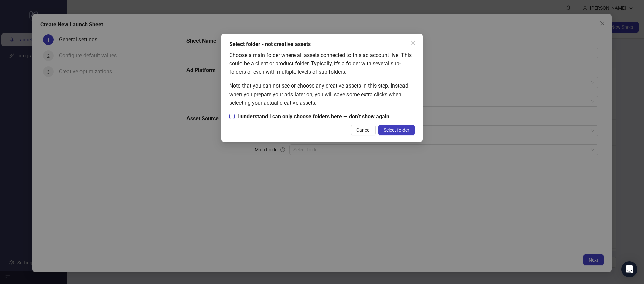  I want to click on div: Open Intercom Messenger, so click(629, 269).